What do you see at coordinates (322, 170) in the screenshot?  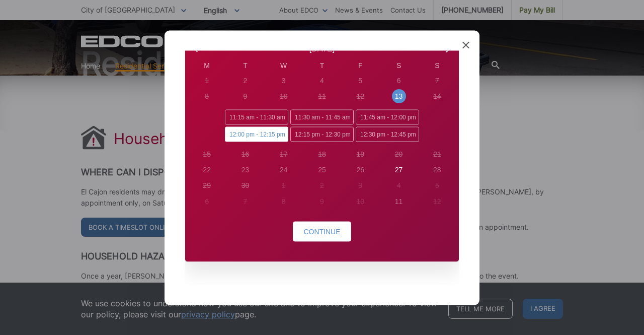 I see `div: 25` at bounding box center [322, 170].